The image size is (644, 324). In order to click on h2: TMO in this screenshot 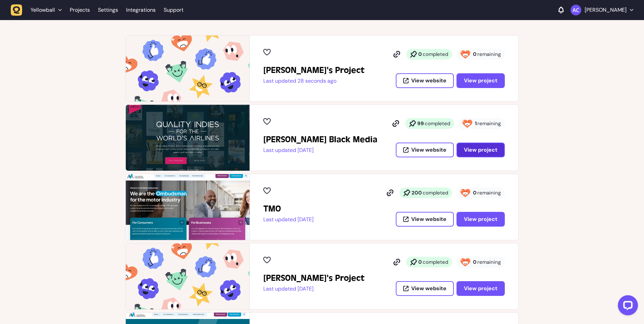, I will do `click(289, 209)`.